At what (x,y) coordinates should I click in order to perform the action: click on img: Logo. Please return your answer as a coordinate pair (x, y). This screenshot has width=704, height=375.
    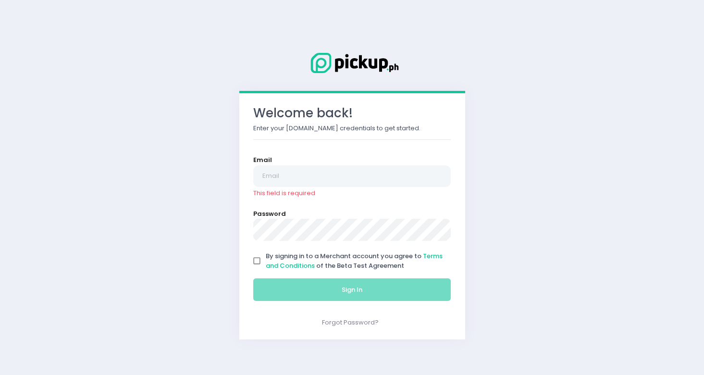
    Looking at the image, I should click on (352, 63).